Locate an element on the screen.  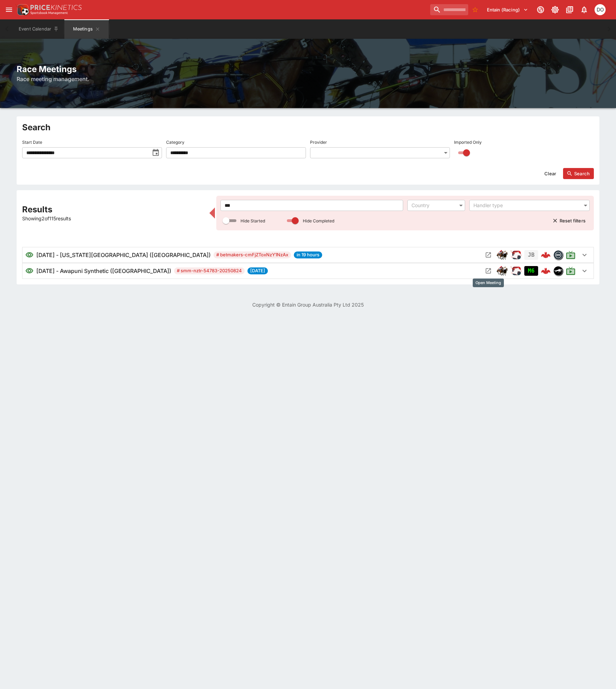
h6: Race meeting management. is located at coordinates (308, 79).